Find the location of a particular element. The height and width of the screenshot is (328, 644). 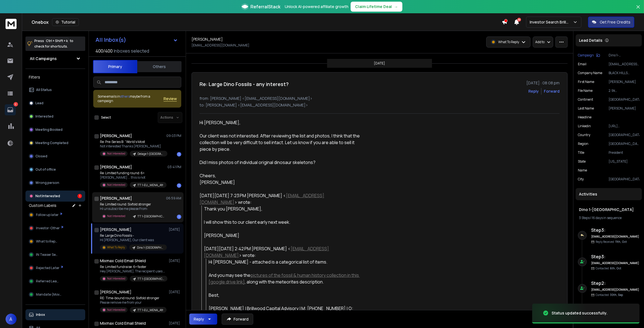

p: Re: Large Dino Fossils - is located at coordinates (133, 235).